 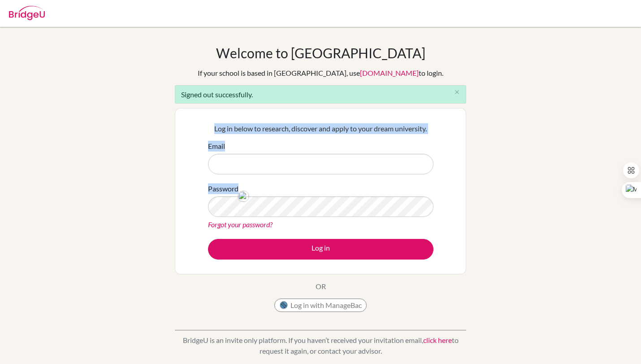 What do you see at coordinates (321, 249) in the screenshot?
I see `button: Log in` at bounding box center [321, 249].